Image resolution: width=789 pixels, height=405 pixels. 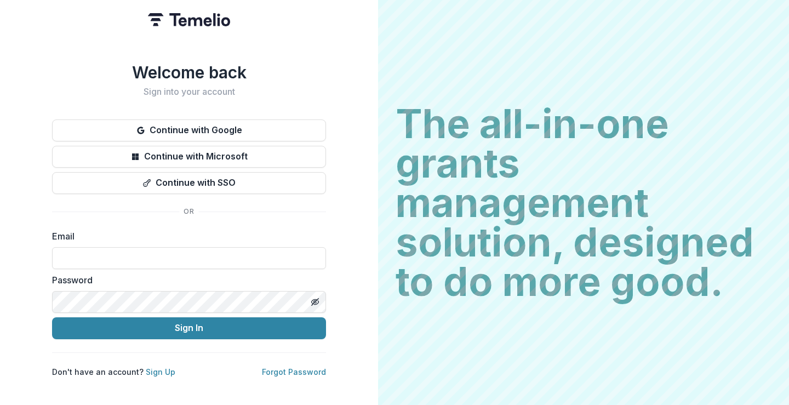 What do you see at coordinates (189, 72) in the screenshot?
I see `h1: Welcome back` at bounding box center [189, 72].